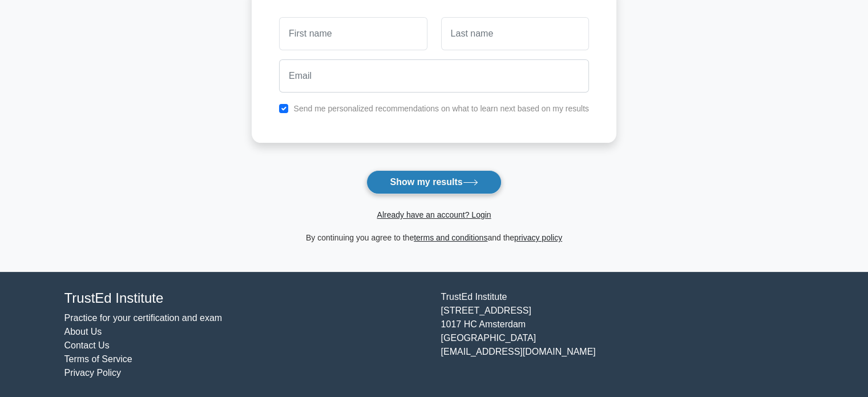 The image size is (868, 397). I want to click on input: Email, so click(434, 76).